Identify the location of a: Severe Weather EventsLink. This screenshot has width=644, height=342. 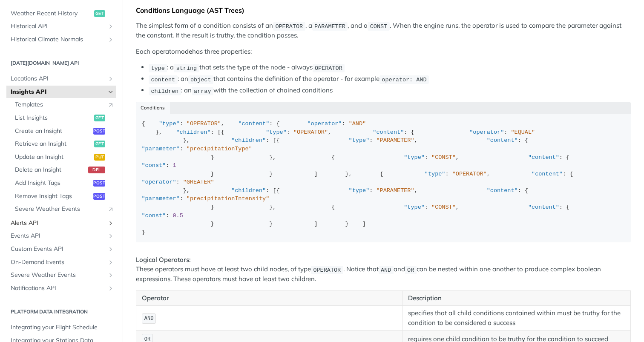
(64, 209).